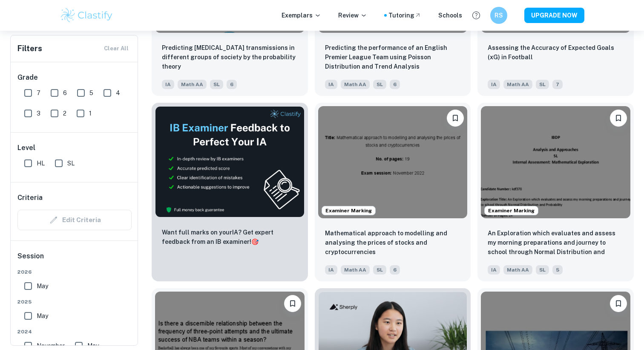 Image resolution: width=644 pixels, height=350 pixels. I want to click on span: 4, so click(118, 93).